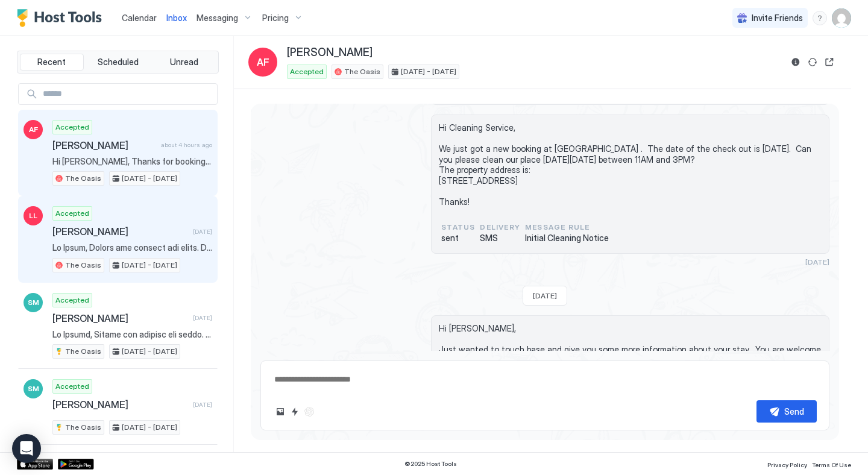 This screenshot has width=868, height=475. I want to click on a: App Store, so click(35, 464).